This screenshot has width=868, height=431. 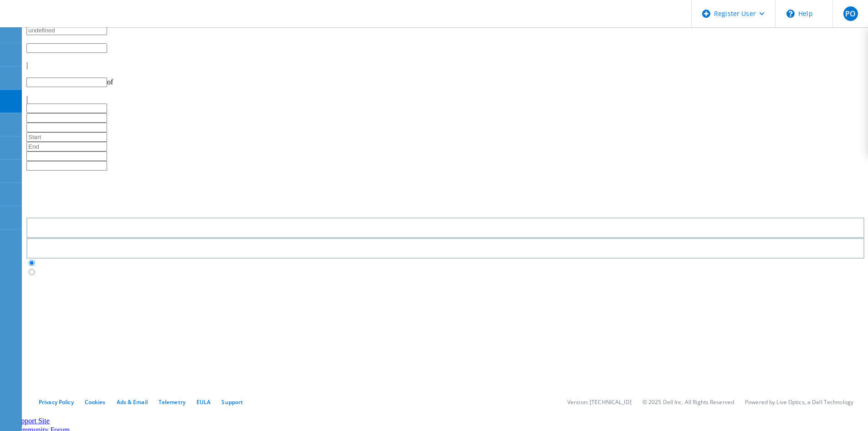 I want to click on li: © 2025 Dell Inc. All Rights Reserved, so click(x=688, y=402).